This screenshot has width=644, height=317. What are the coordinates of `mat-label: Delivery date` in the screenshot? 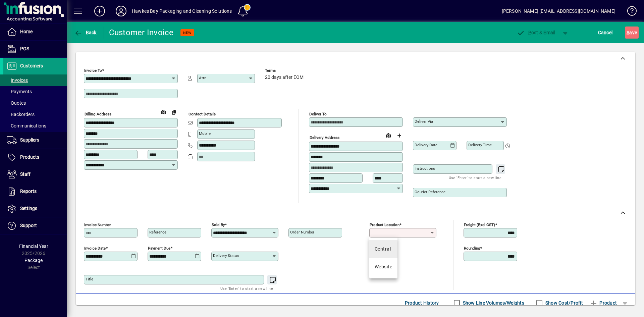 It's located at (426, 145).